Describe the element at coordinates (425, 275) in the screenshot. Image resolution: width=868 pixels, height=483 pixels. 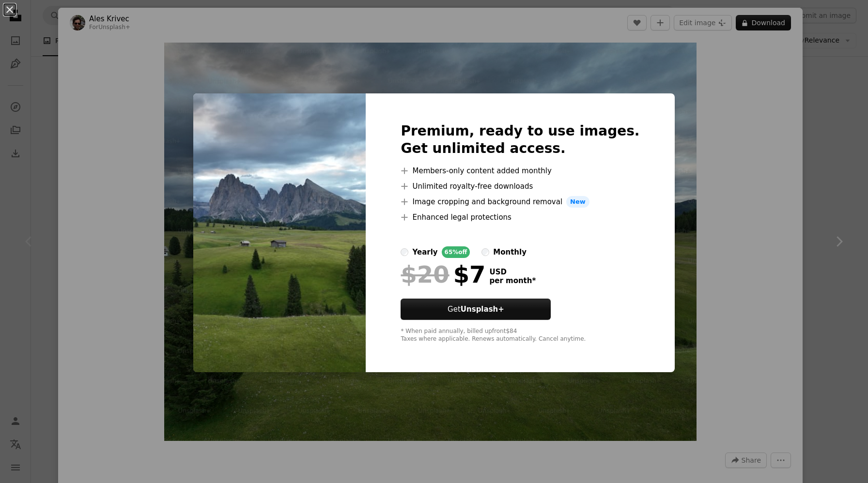
I see `span: $20` at that location.